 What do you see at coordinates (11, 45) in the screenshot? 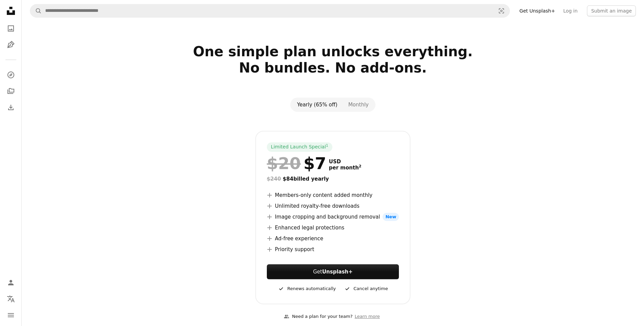
I see `a: Illustrations` at bounding box center [11, 45].